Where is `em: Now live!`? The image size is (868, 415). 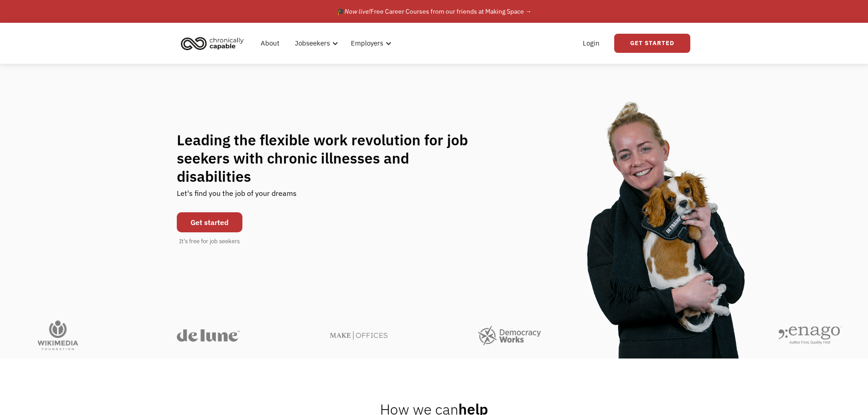
em: Now live! is located at coordinates (357, 12).